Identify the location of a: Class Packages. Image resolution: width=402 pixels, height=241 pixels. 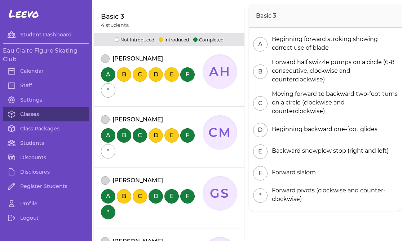
(46, 129).